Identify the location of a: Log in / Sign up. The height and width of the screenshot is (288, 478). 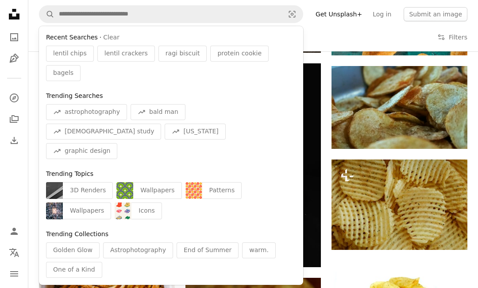
(14, 231).